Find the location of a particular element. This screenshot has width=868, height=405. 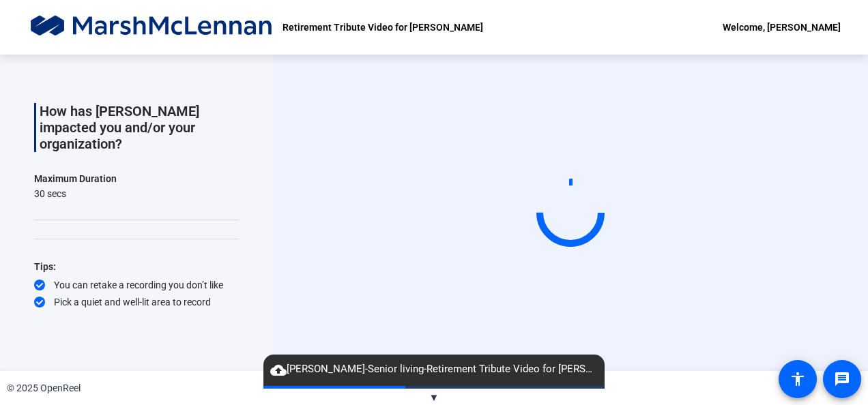

img: OpenReel logo is located at coordinates (151, 28).